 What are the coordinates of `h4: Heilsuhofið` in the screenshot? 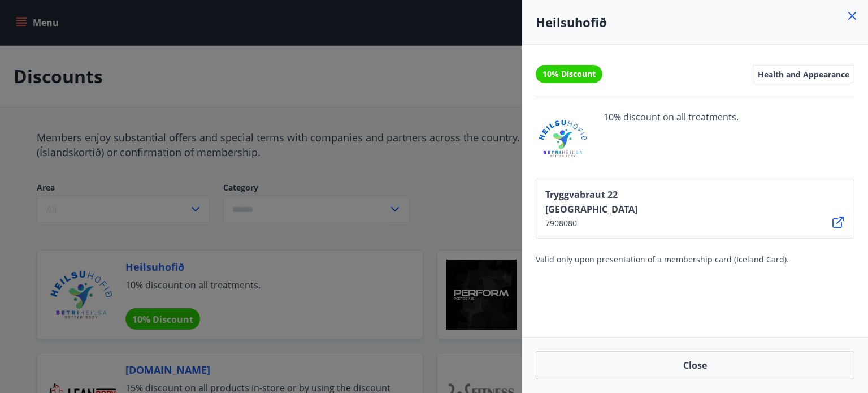 It's located at (695, 22).